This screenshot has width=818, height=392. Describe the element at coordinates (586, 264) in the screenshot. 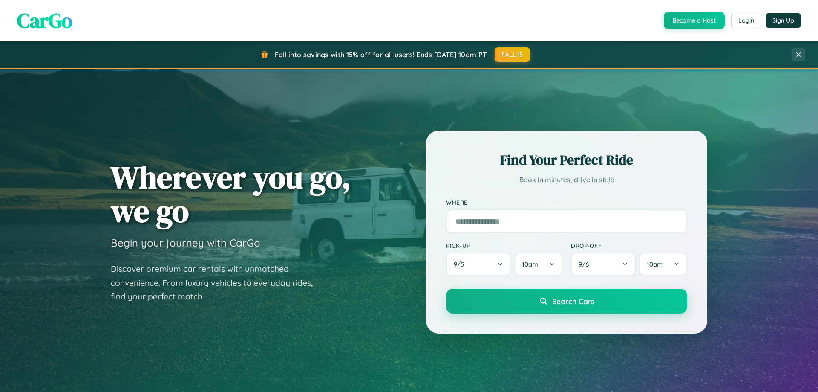

I see `span: 9 / 6` at that location.